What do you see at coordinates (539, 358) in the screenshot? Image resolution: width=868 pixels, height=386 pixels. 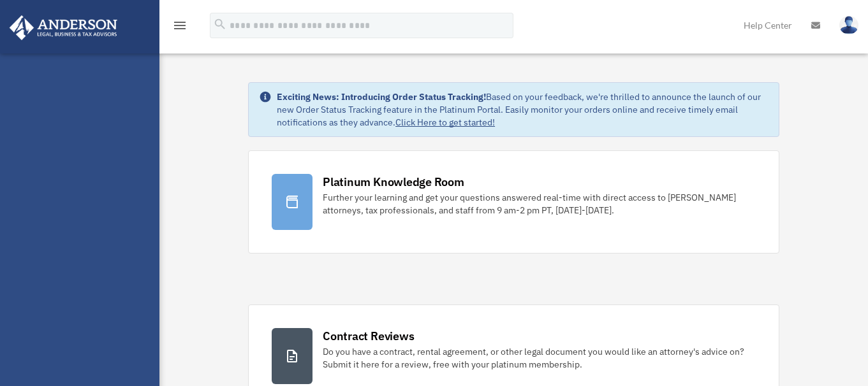 I see `div: Do you have a contract, rental agreement, or other legal document you would like an attorney's ad...` at bounding box center [539, 358].